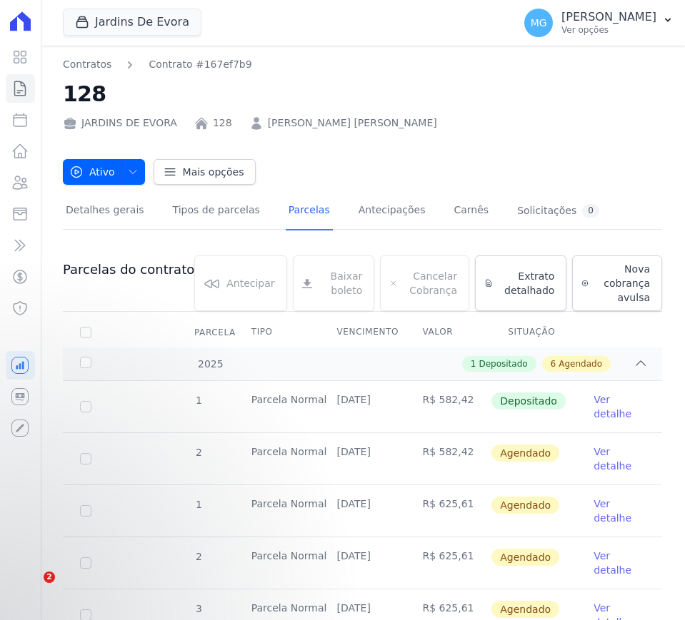 The image size is (685, 620). What do you see at coordinates (617, 283) in the screenshot?
I see `a: Nova cobrança avulsa` at bounding box center [617, 283].